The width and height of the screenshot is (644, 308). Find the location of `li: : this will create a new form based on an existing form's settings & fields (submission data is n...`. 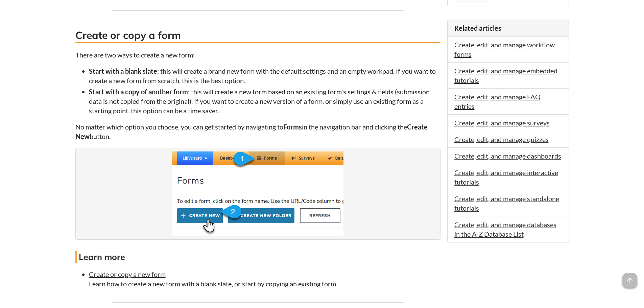

li: : this will create a new form based on an existing form's settings & fields (submission data is n... is located at coordinates (265, 101).